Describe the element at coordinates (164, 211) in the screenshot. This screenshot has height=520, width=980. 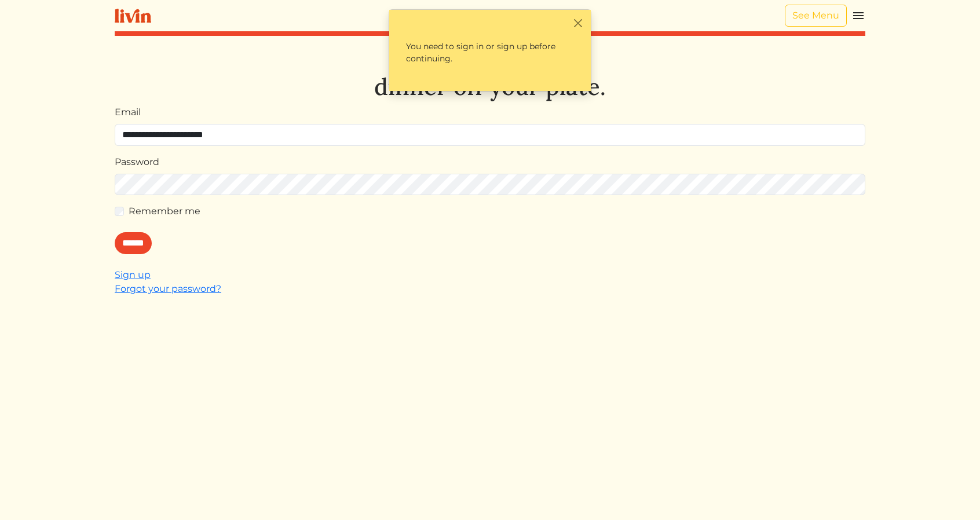
I see `label: Remember me` at that location.